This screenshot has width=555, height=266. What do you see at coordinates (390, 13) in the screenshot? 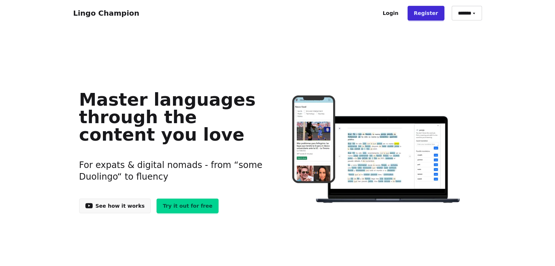
I see `a: Login` at bounding box center [390, 13].